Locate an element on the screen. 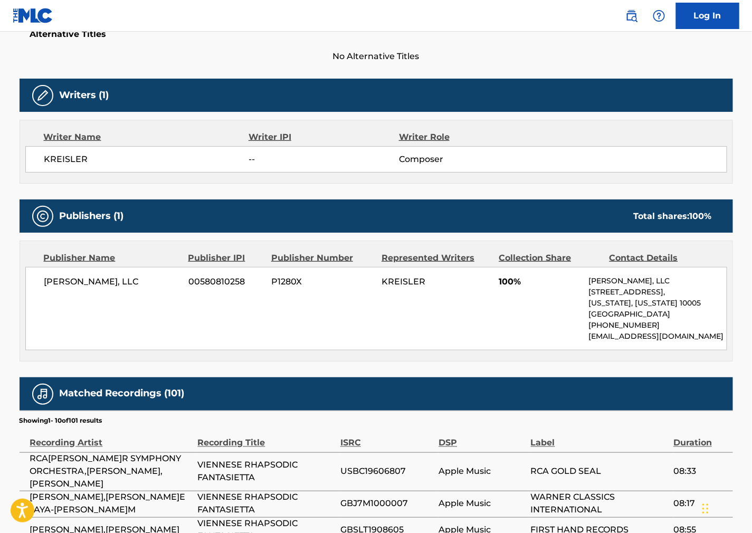  span: P1280X is located at coordinates (323, 282).